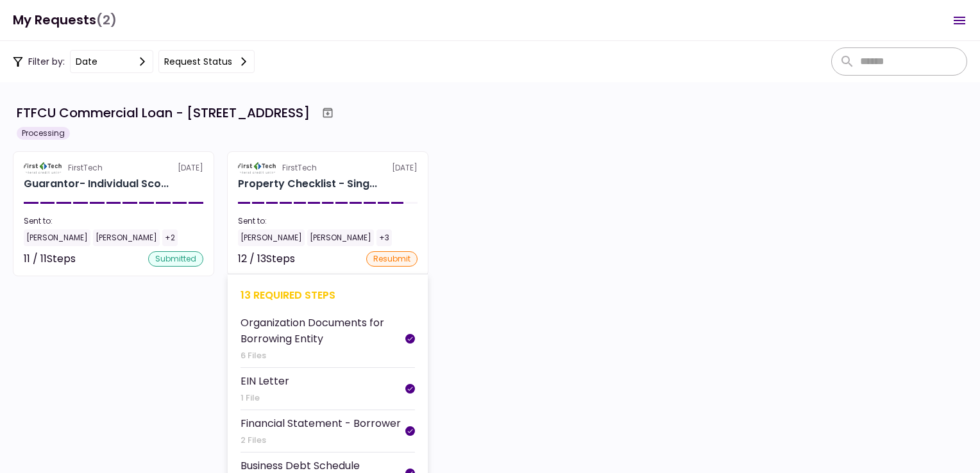 This screenshot has height=473, width=980. What do you see at coordinates (328, 113) in the screenshot?
I see `button: Archive workflow` at bounding box center [328, 113].